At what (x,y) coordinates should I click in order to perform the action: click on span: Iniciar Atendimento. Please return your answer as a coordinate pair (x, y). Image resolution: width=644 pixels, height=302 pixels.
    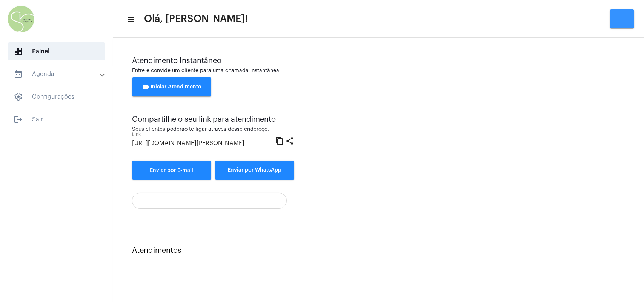
    Looking at the image, I should click on (172, 87).